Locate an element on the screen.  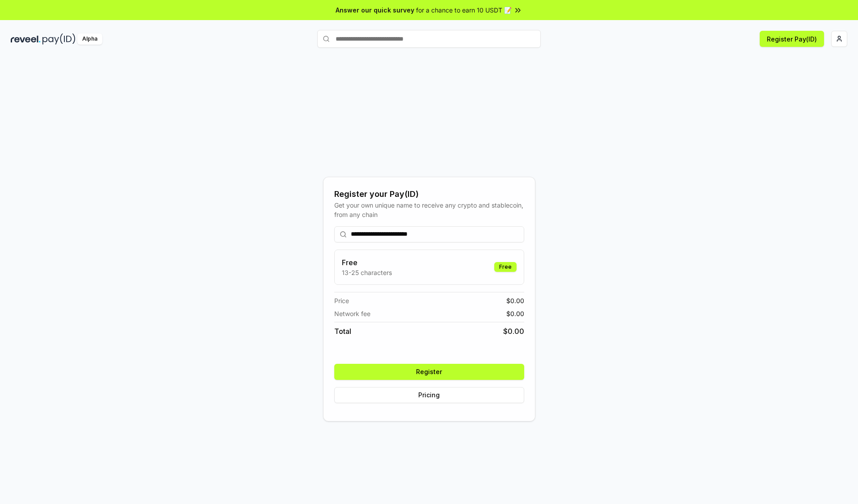
button: Register is located at coordinates (429, 371).